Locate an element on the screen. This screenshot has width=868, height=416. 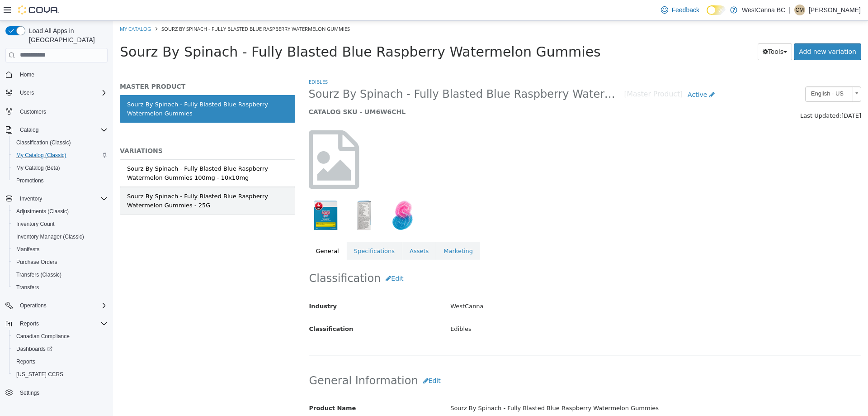
div: Sourz By Spinach - Fully Blasted Blue Raspberry Watermelon Gummies is located at coordinates (543, 388).